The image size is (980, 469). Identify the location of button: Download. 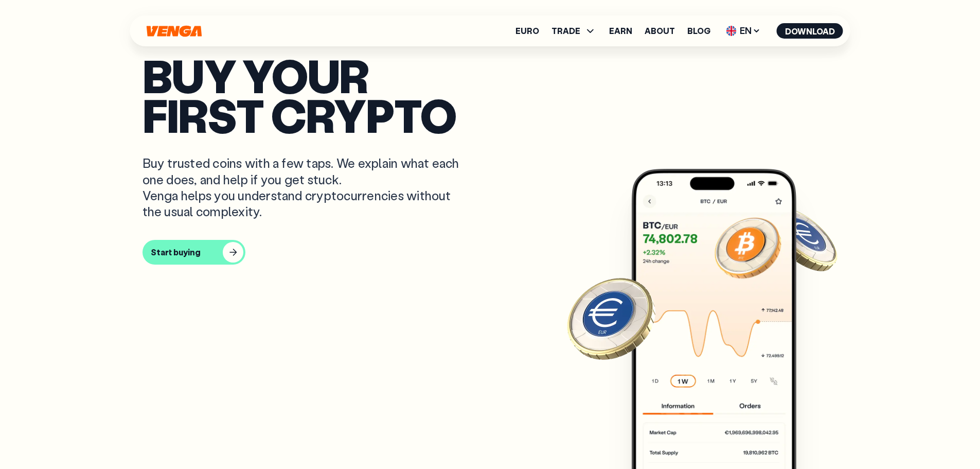
(809, 31).